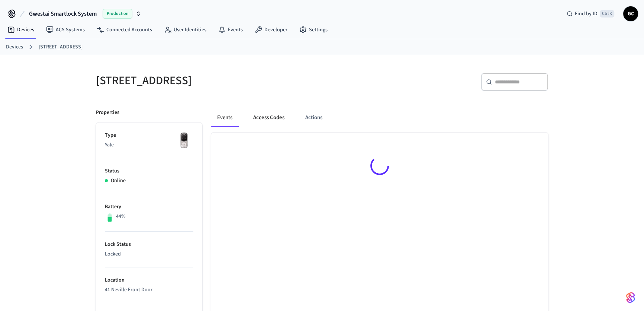 The image size is (644, 311). Describe the element at coordinates (149, 145) in the screenshot. I see `p: Yale` at that location.